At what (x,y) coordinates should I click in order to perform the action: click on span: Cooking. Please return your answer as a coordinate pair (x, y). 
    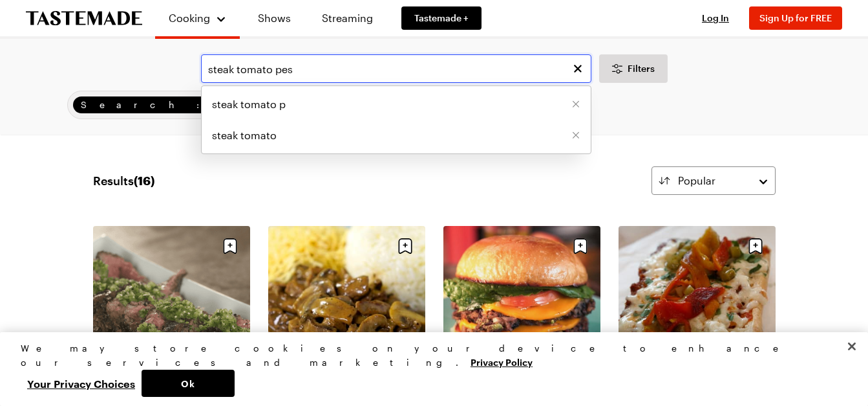
    Looking at the image, I should click on (190, 17).